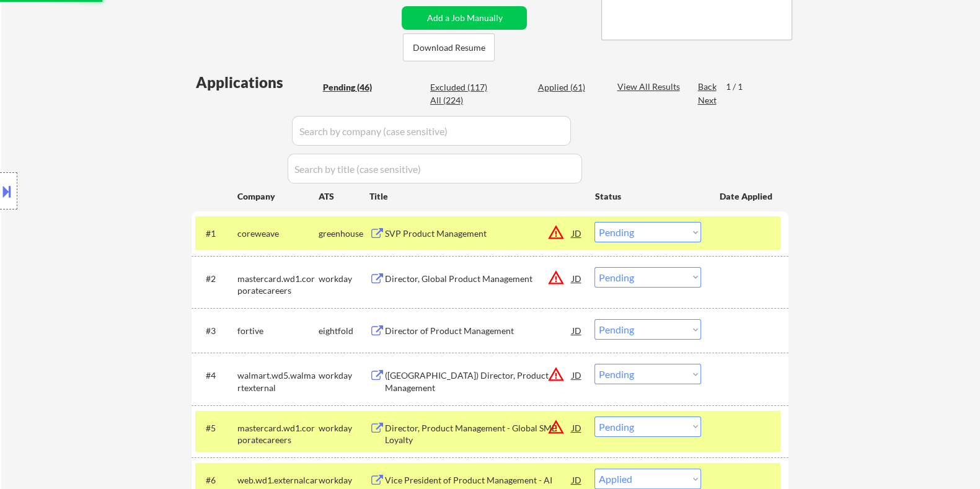 This screenshot has height=489, width=980. What do you see at coordinates (739, 87) in the screenshot?
I see `div: 1 / 1` at bounding box center [739, 87].